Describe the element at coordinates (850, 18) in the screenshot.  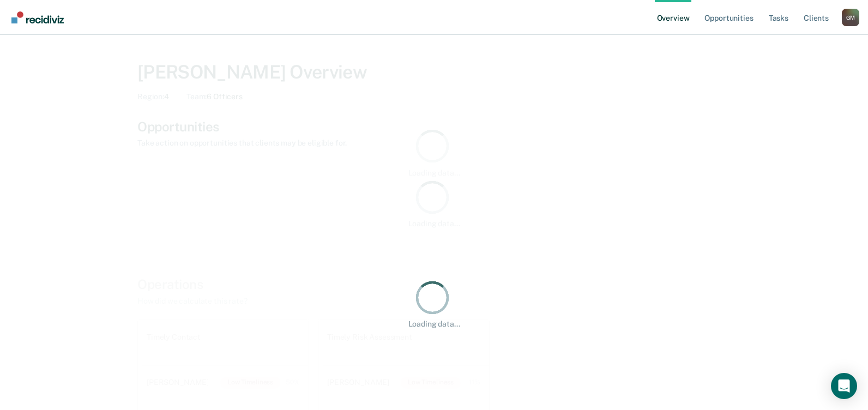
I see `div: G M` at that location.